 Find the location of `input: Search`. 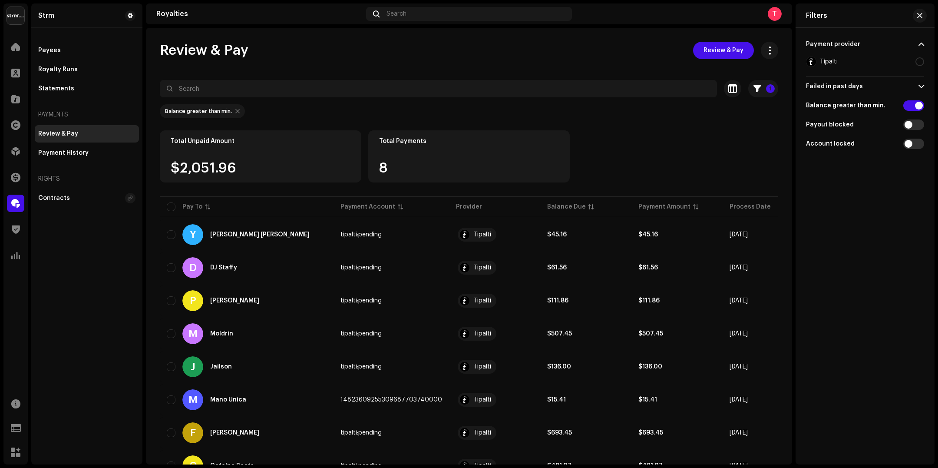

input: Search is located at coordinates (438, 89).